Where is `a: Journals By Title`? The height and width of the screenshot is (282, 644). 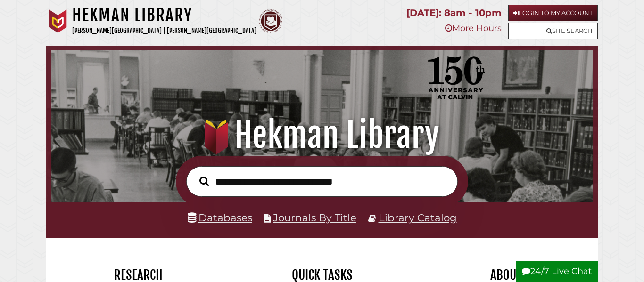 a: Journals By Title is located at coordinates (314, 218).